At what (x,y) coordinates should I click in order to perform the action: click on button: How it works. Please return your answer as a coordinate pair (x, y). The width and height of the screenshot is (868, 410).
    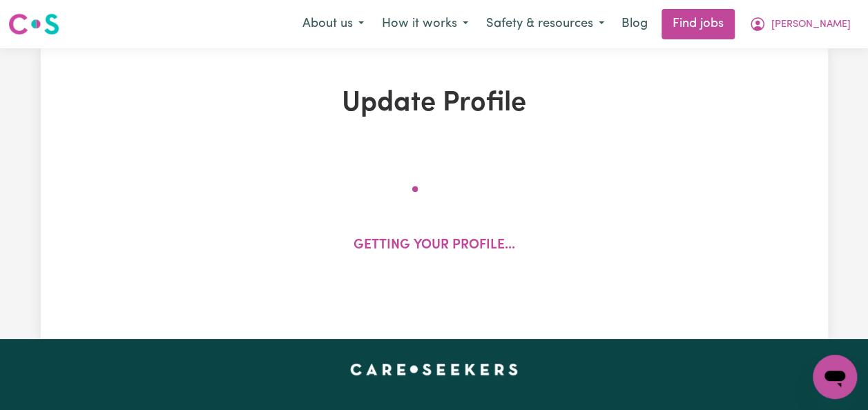
    Looking at the image, I should click on (425, 24).